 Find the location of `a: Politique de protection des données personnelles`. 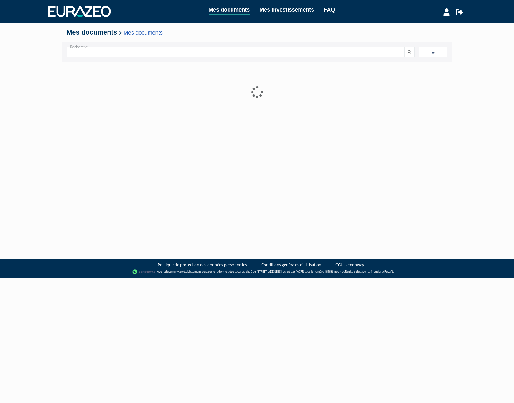

a: Politique de protection des données personnelles is located at coordinates (202, 265).